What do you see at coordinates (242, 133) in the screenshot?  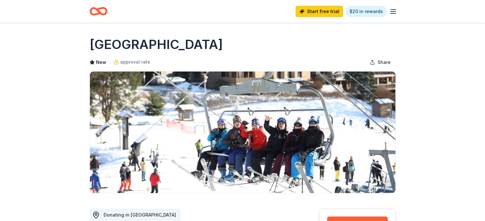 I see `img: Image for Seven Springs Mountain Resort` at bounding box center [242, 133].